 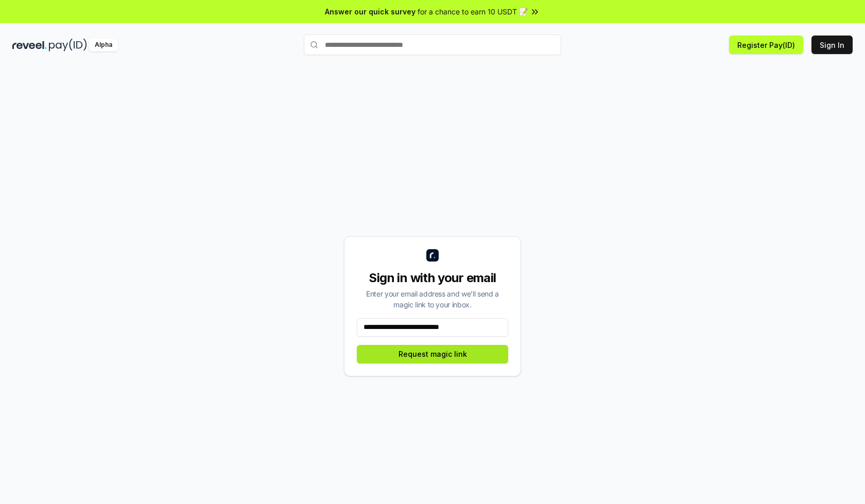 I want to click on img: pay_id, so click(x=68, y=44).